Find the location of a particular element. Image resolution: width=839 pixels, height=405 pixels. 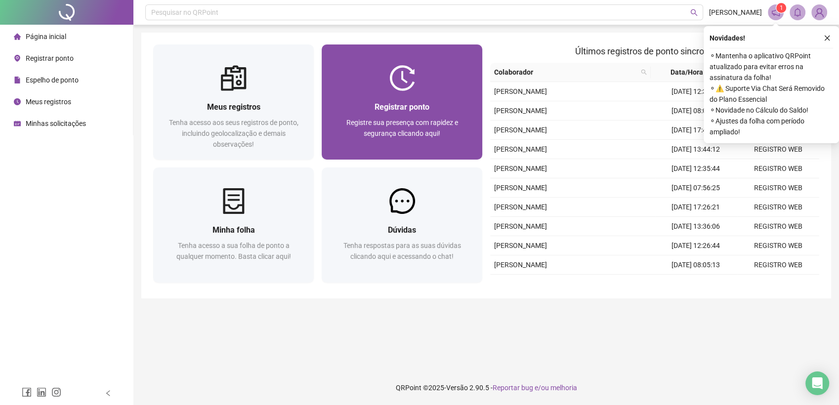

span: Data/Hora is located at coordinates (687, 72).